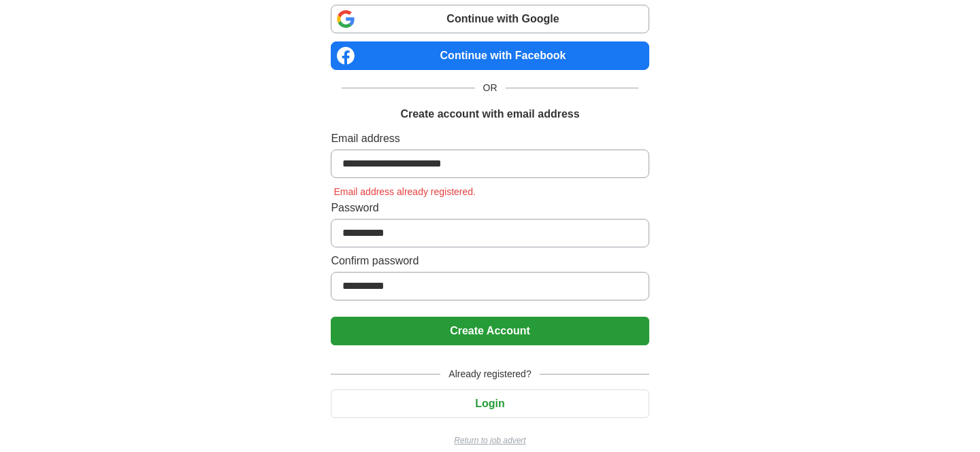 This screenshot has height=452, width=980. I want to click on label: Email address, so click(489, 139).